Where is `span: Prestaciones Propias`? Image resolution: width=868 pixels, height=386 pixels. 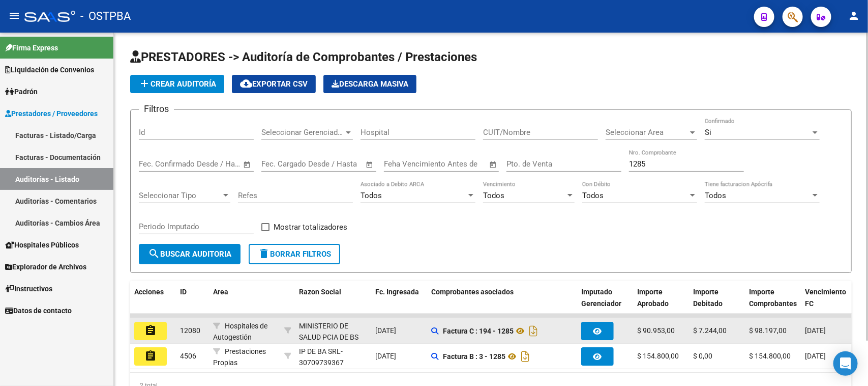
span: Prestaciones Propias is located at coordinates (240, 357).